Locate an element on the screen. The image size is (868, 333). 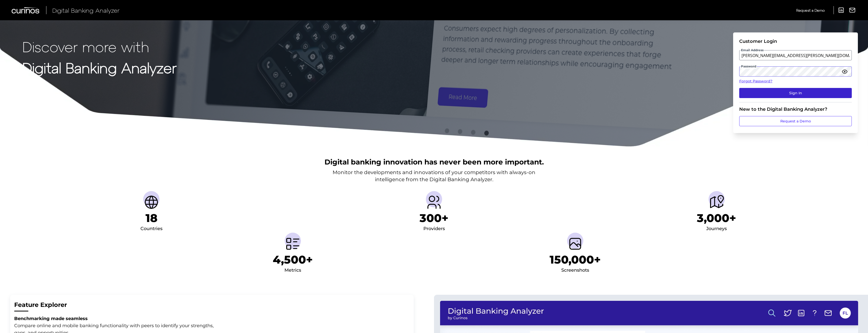
img: Journeys is located at coordinates (716, 202).